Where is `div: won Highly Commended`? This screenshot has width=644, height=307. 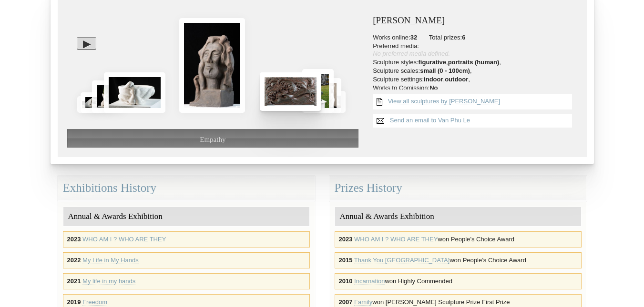
div: won Highly Commended is located at coordinates (458, 282).